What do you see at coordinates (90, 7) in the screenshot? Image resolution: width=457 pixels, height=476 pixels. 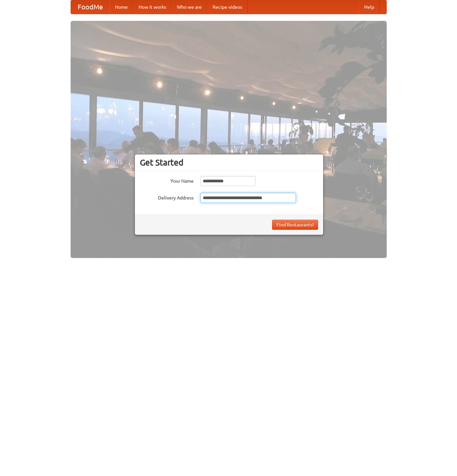 I see `a: FoodMe` at bounding box center [90, 7].